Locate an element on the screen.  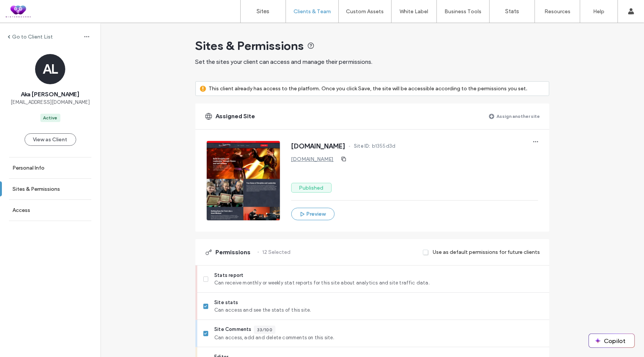
span: Site Comments is located at coordinates (233, 330).